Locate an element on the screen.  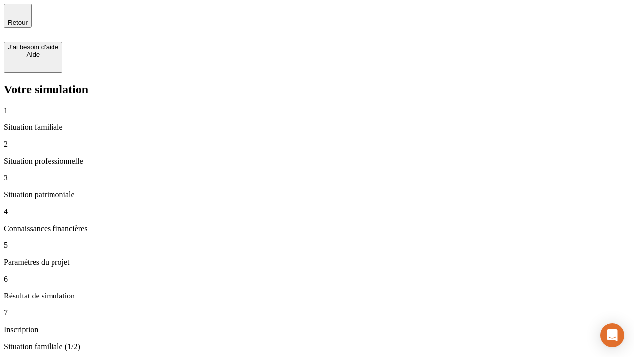
p: Situation professionnelle is located at coordinates (317, 161).